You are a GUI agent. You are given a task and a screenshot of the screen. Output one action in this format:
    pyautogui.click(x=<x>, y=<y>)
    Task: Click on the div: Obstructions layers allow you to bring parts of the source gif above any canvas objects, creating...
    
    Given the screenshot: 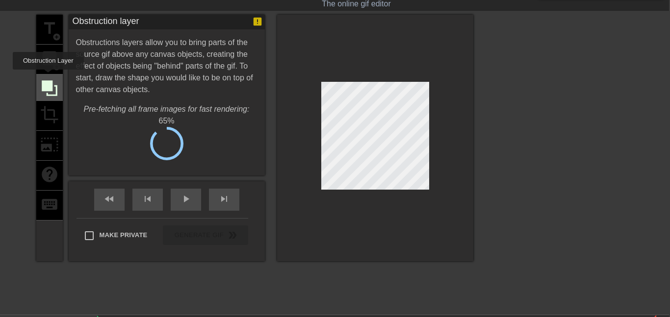 What is the action you would take?
    pyautogui.click(x=167, y=99)
    